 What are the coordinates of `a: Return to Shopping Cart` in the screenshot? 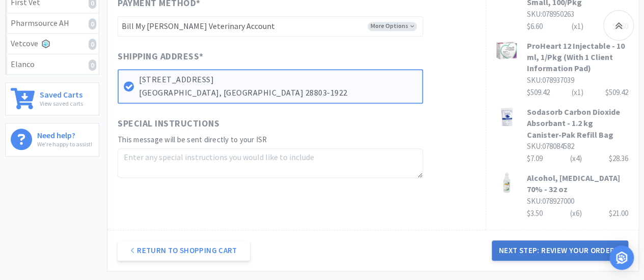 It's located at (184, 250).